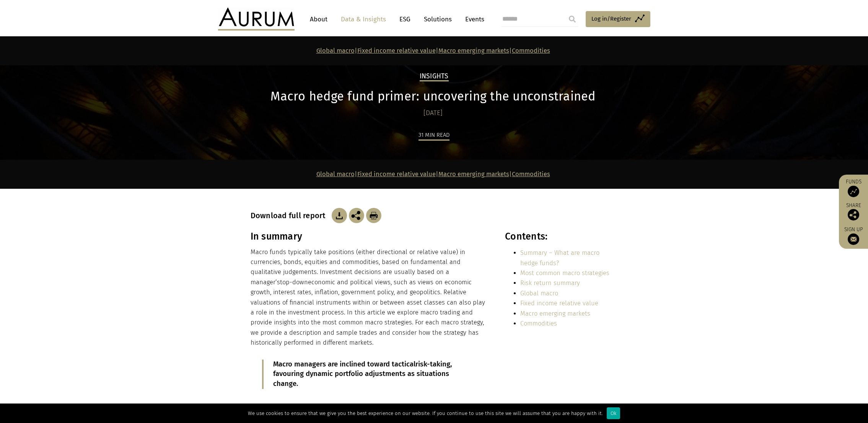 The height and width of the screenshot is (423, 868). I want to click on h3: Contents:, so click(560, 237).